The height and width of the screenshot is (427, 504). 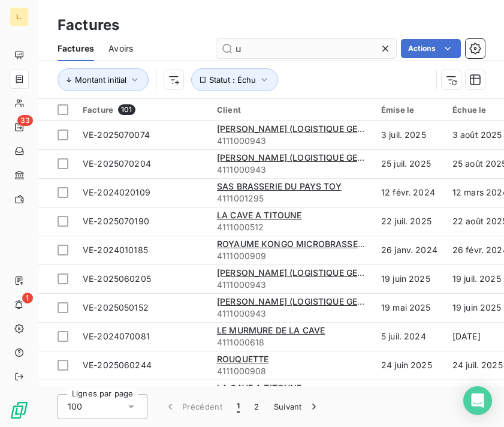 I want to click on span: Statut : Échu, so click(x=232, y=80).